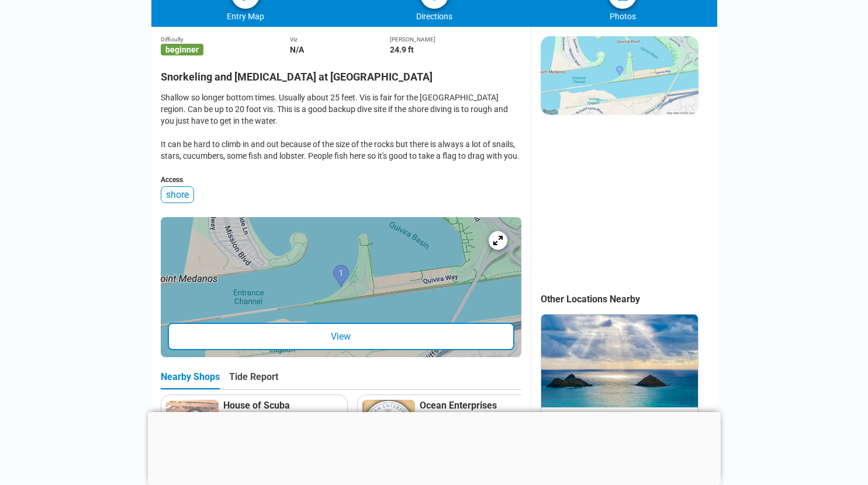  What do you see at coordinates (389, 427) in the screenshot?
I see `img: Ocean Enterprises` at bounding box center [389, 427].